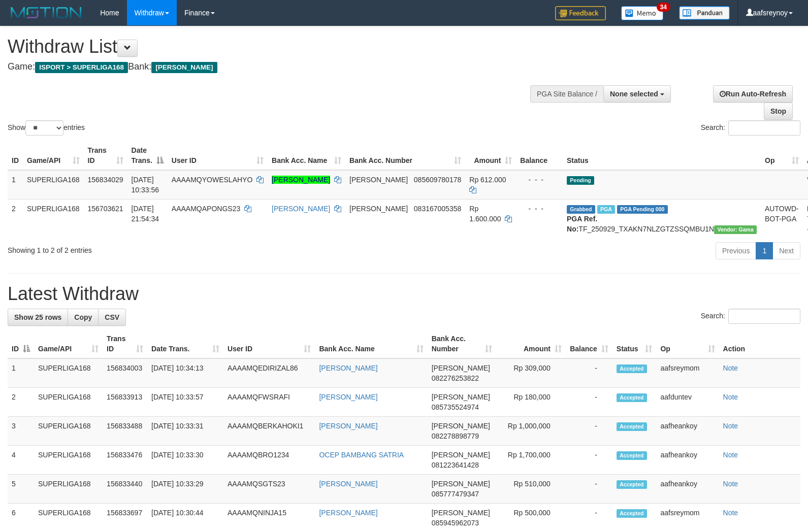 The image size is (808, 532). Describe the element at coordinates (567, 94) in the screenshot. I see `div: PGA Site Balance /` at that location.